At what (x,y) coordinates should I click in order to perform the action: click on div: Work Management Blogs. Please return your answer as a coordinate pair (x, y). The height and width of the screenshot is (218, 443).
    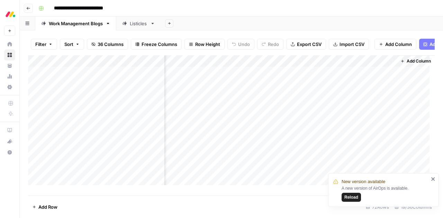
    Looking at the image, I should click on (76, 24).